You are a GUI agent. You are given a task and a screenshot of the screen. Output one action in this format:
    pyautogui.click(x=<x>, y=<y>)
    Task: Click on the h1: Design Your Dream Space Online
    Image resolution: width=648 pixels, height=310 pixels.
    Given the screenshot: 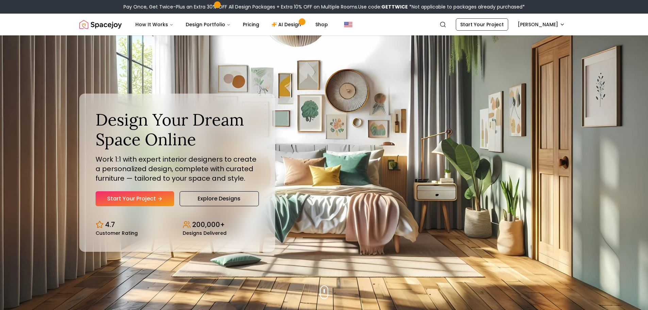 What is the action you would take?
    pyautogui.click(x=177, y=129)
    